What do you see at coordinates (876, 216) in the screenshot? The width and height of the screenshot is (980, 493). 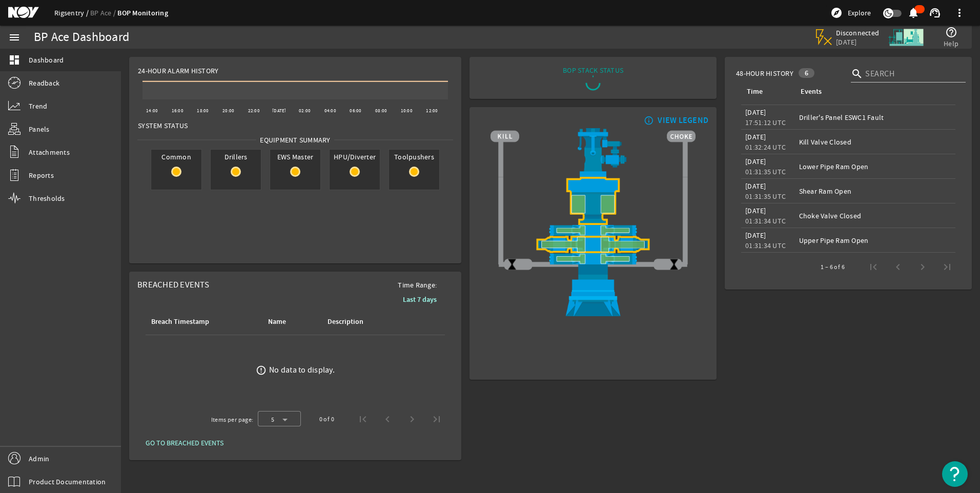 I see `div: Choke Valve Closed` at bounding box center [876, 216].